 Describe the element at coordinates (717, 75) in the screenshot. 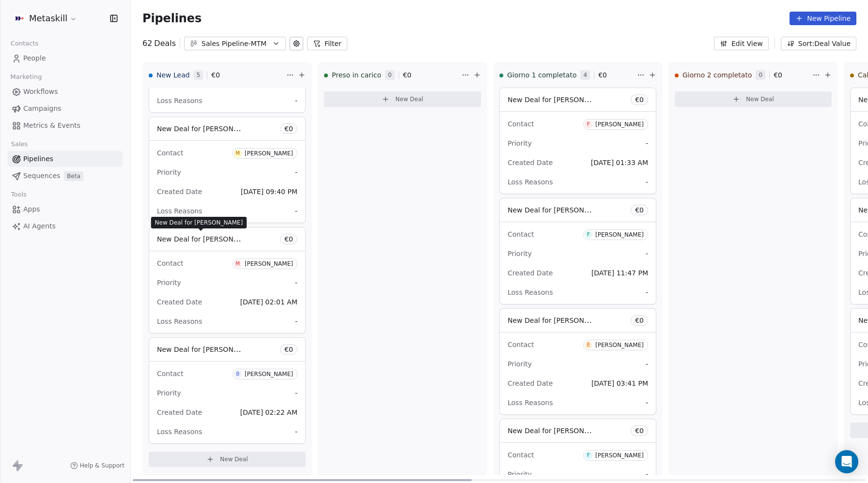

I see `span: Giorno 2 completato` at that location.